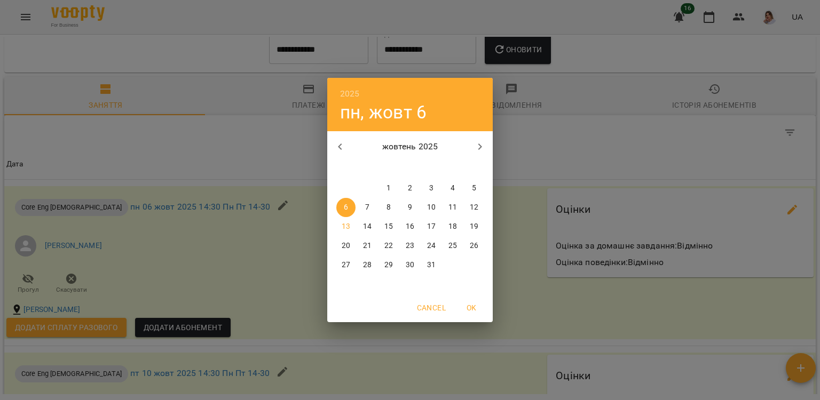  I want to click on button: 13, so click(346, 227).